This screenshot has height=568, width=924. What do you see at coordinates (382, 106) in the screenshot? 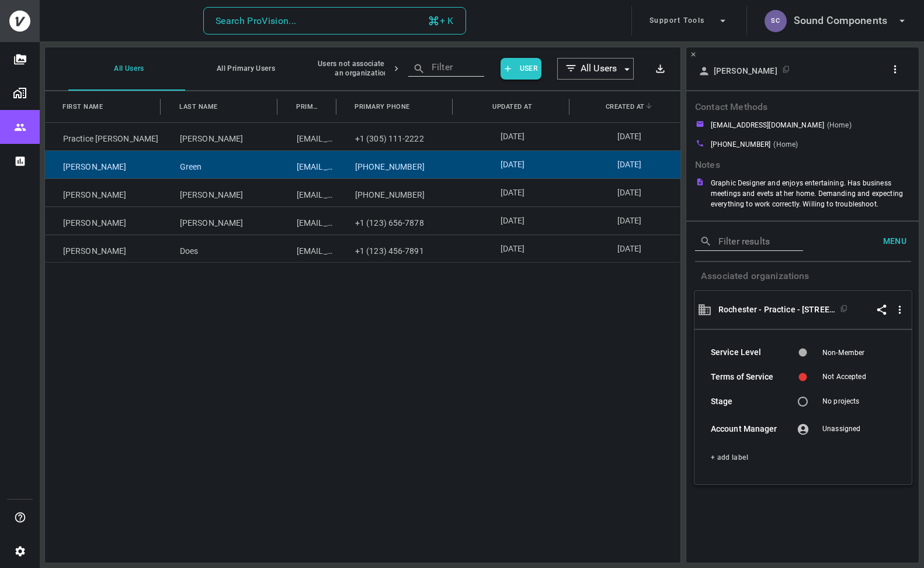
I see `span: Primary Phone` at bounding box center [382, 106].